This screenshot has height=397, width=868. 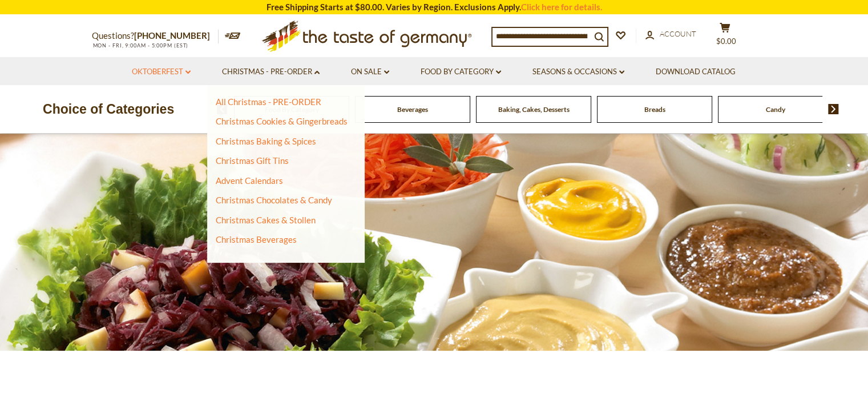 What do you see at coordinates (561, 7) in the screenshot?
I see `a: Click here for details.` at bounding box center [561, 7].